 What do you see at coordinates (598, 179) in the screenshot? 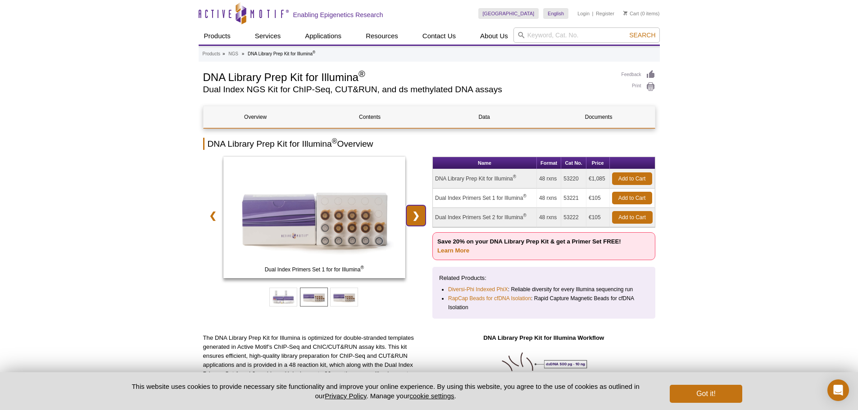
I see `td: €1,085` at bounding box center [598, 179].